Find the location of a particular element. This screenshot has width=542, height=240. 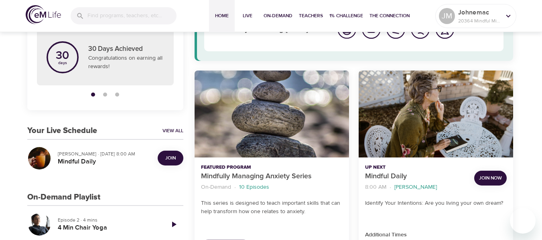

p: Identify Your Intentions: Are you living your own dream? is located at coordinates (436, 204).